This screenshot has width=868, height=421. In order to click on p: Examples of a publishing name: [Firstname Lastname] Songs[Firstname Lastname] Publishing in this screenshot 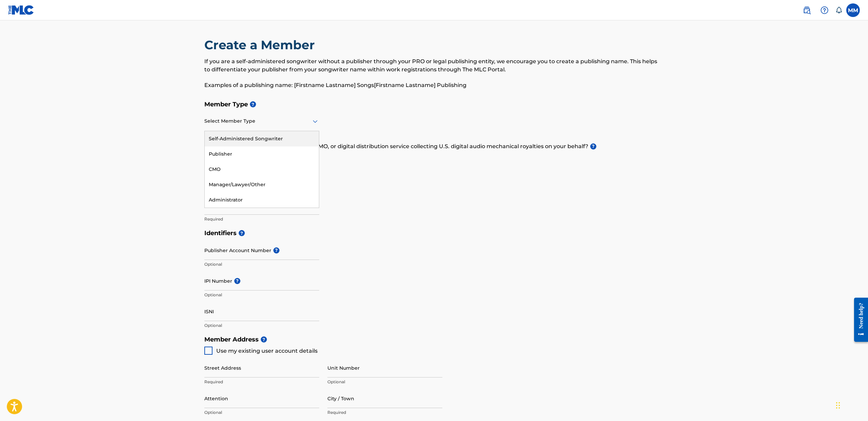, I will do `click(434, 85)`.